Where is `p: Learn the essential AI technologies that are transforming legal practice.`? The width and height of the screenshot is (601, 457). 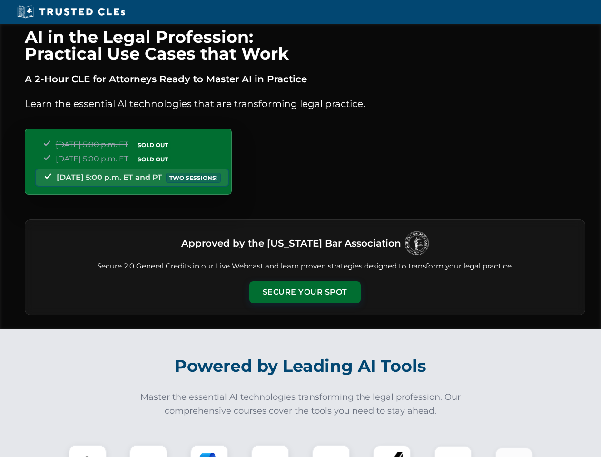 p: Learn the essential AI technologies that are transforming legal practice. is located at coordinates (305, 104).